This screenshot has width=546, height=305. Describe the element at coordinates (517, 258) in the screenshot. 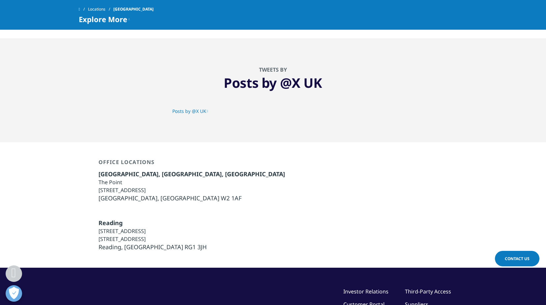

I see `span: Contact Us` at that location.